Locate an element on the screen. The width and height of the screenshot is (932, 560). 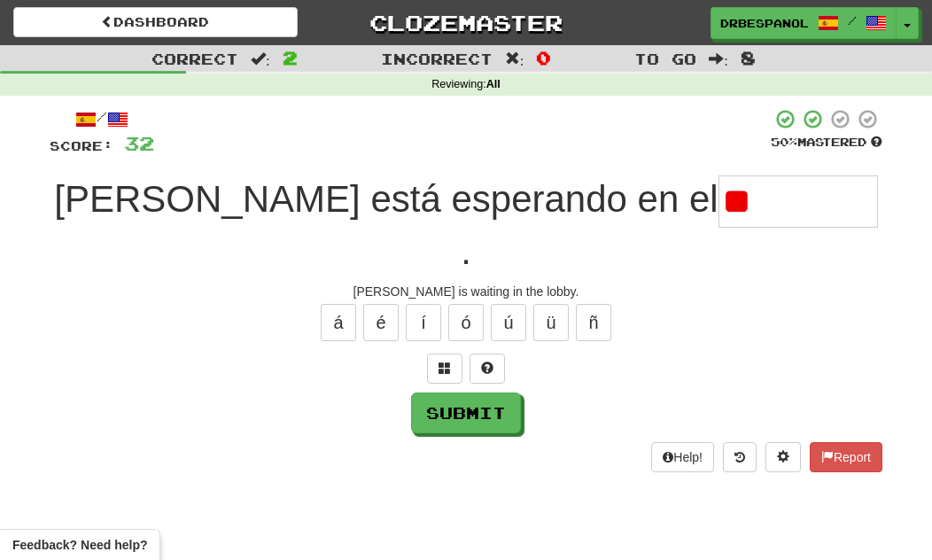
strong: All is located at coordinates (494, 84).